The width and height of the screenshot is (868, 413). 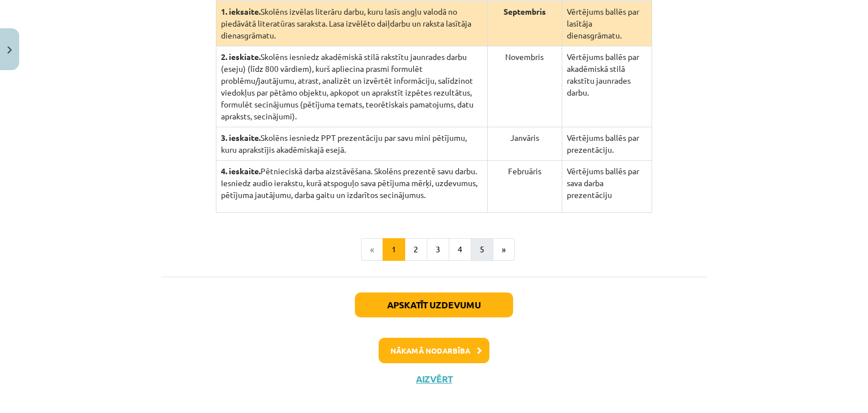 What do you see at coordinates (352, 183) in the screenshot?
I see `p: Pētnieciskā darba aizstāvēšana. Skolēns prezentē savu darbu. Iesniedz audio ierakstu, kurā atspog...` at bounding box center [352, 183].